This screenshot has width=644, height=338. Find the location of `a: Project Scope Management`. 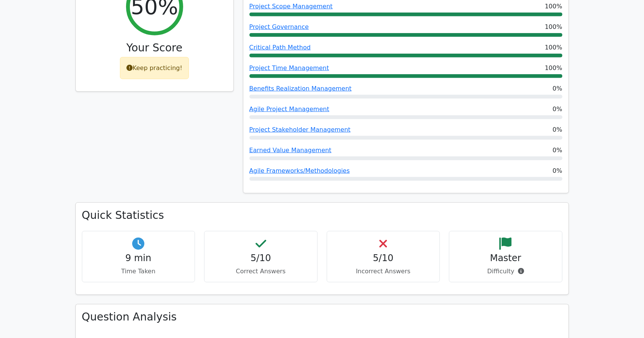

a: Project Scope Management is located at coordinates (291, 6).